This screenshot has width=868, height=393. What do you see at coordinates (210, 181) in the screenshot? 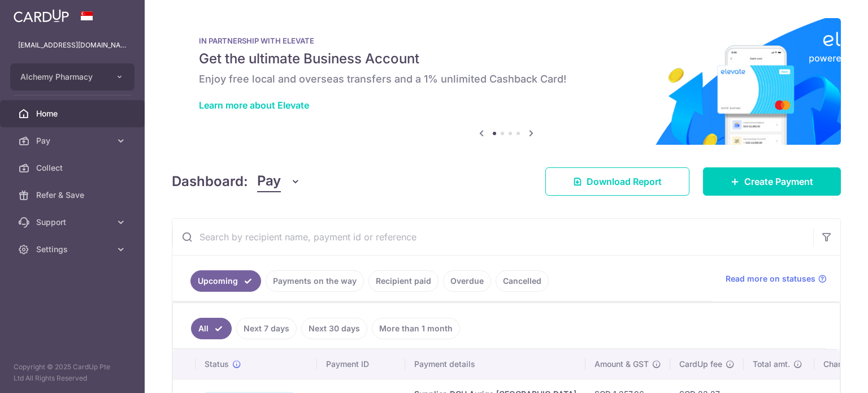
I see `h4: Dashboard:` at bounding box center [210, 181].